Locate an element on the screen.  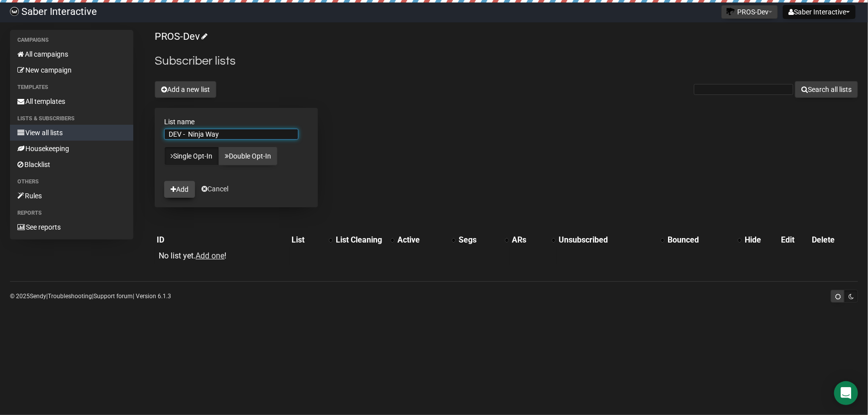
button: Add a new list is located at coordinates (186, 89).